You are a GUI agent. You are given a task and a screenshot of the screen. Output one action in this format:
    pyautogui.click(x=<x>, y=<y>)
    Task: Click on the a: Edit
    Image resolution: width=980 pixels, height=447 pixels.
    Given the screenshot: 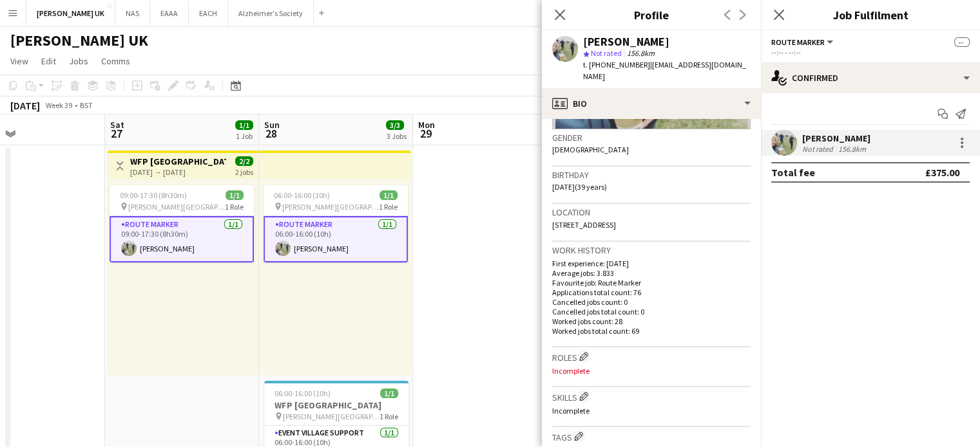 What is the action you would take?
    pyautogui.click(x=48, y=61)
    